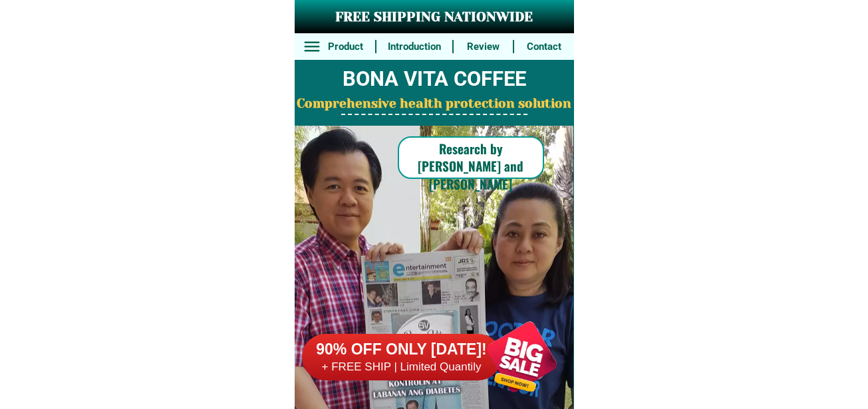 This screenshot has width=868, height=409. Describe the element at coordinates (434, 79) in the screenshot. I see `h2: BONA VITA COFFEE` at that location.